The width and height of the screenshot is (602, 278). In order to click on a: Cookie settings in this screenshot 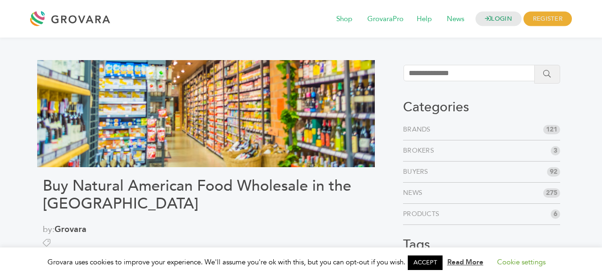, I will do `click(521, 262)`.